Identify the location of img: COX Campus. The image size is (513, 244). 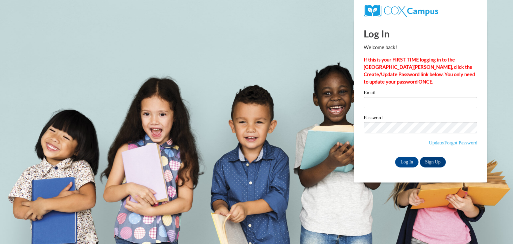
(401, 11).